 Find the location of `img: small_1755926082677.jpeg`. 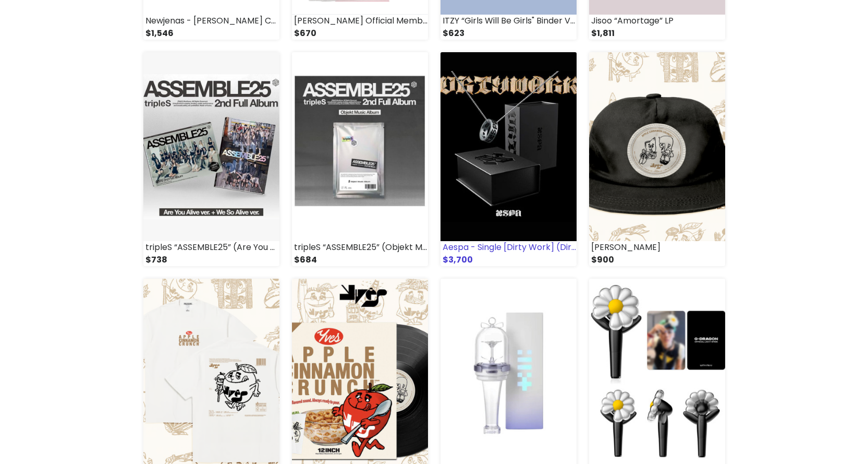

img: small_1755926082677.jpeg is located at coordinates (359, 147).